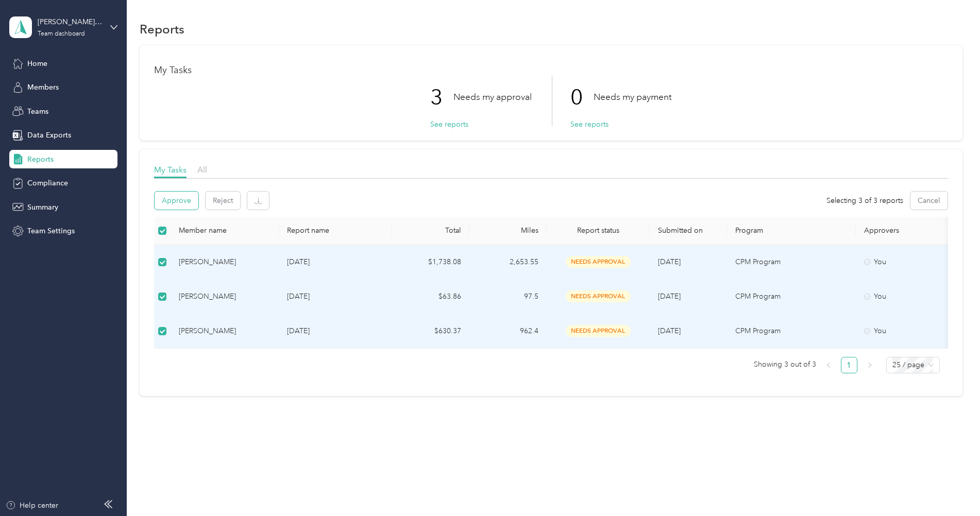 The height and width of the screenshot is (516, 980). What do you see at coordinates (37, 63) in the screenshot?
I see `span: Home` at bounding box center [37, 63].